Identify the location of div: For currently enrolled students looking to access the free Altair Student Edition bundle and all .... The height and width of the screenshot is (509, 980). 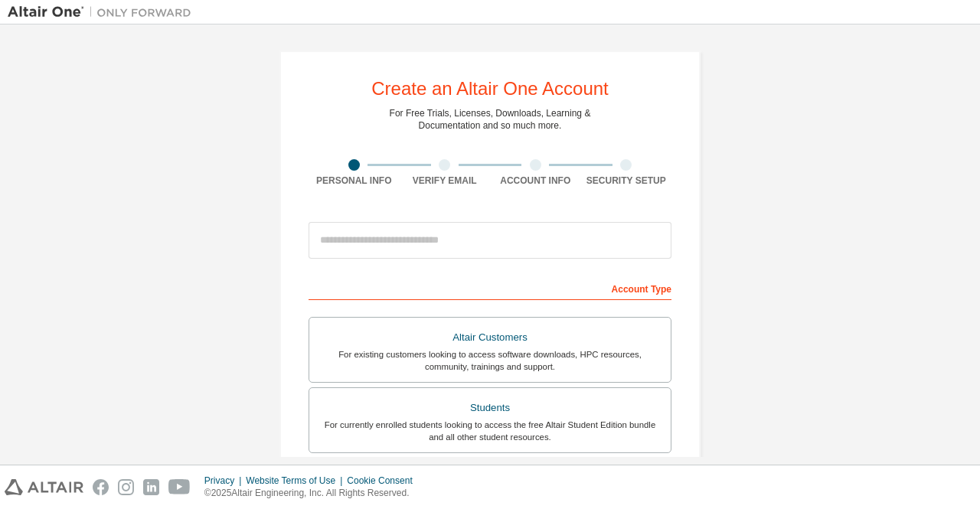
(490, 431).